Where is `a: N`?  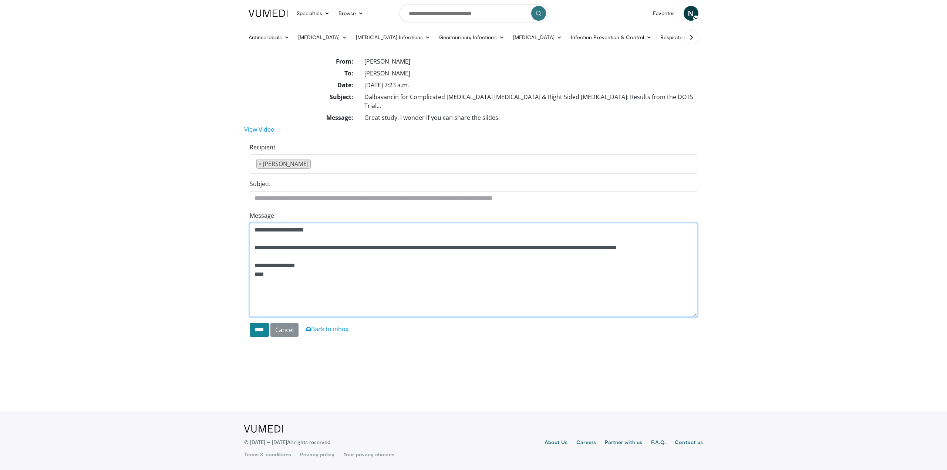 a: N is located at coordinates (691, 13).